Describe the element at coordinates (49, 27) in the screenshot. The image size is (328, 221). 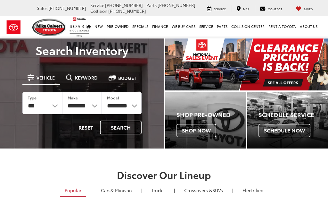
I see `img: Mike Calvert Toyota` at that location.